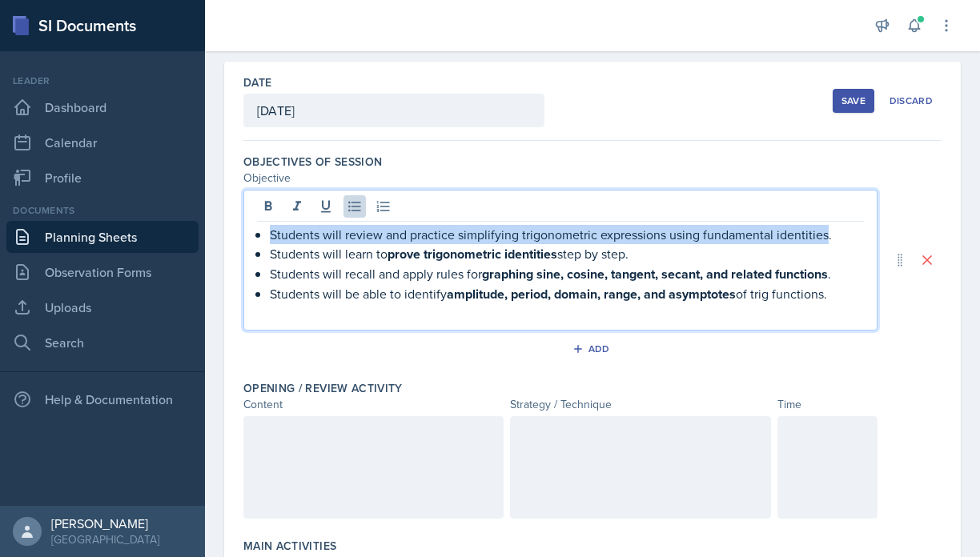 This screenshot has height=557, width=980. What do you see at coordinates (103, 107) in the screenshot?
I see `a: Dashboard` at bounding box center [103, 107].